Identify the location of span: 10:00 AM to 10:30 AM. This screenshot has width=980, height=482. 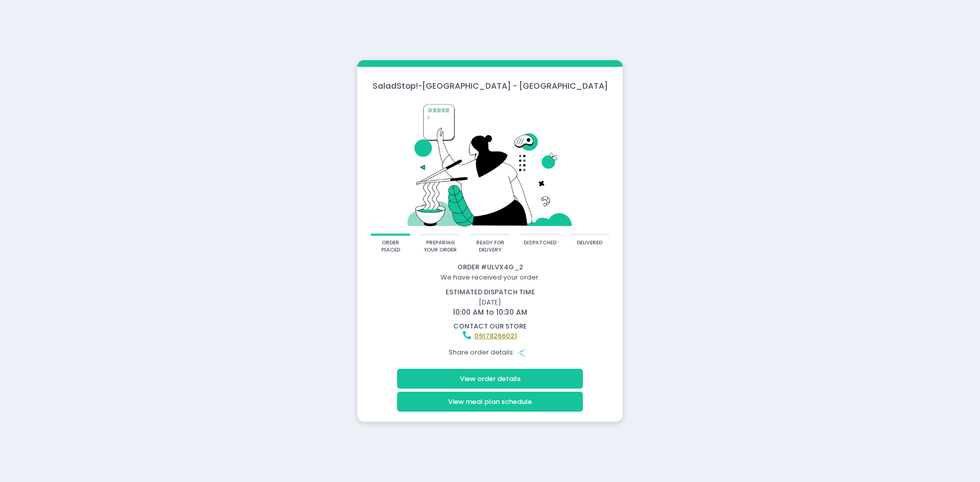
(490, 312).